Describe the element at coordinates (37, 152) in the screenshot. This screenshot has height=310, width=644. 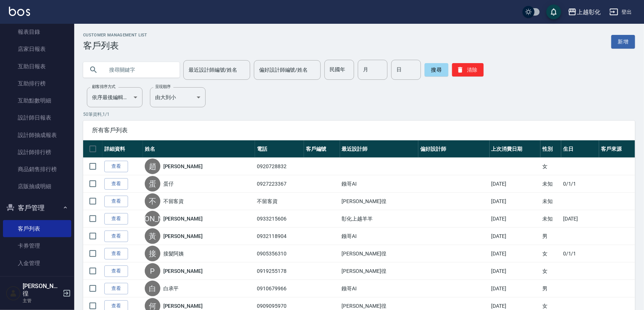
I see `a: 設計師排行榜` at that location.